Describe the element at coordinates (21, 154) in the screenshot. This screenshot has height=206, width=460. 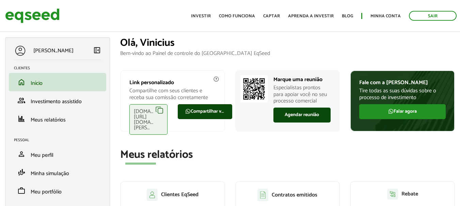
I see `span: person` at that location.